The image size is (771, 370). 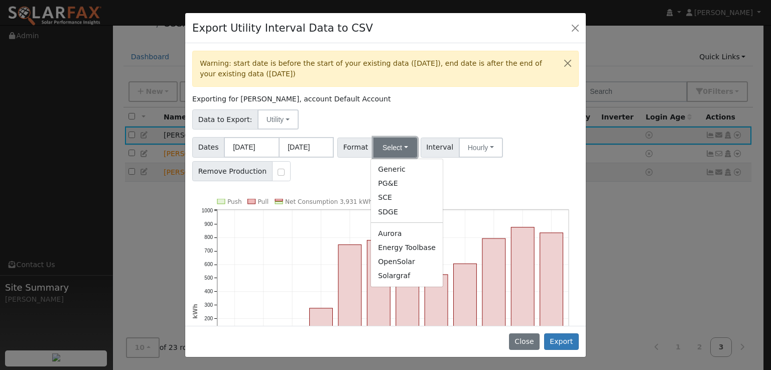 What do you see at coordinates (208, 264) in the screenshot?
I see `text: 600` at bounding box center [208, 264].